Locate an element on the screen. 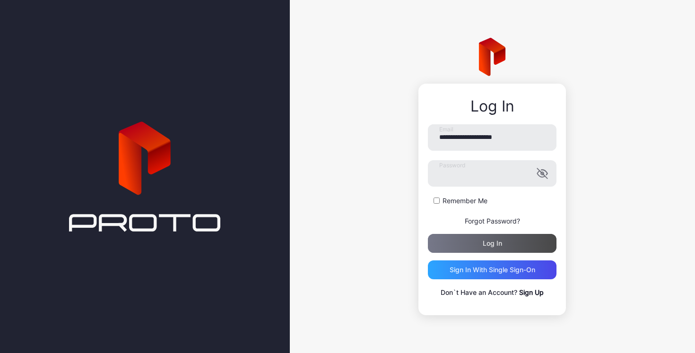 The width and height of the screenshot is (695, 353). a: Forgot Password? is located at coordinates (492, 221).